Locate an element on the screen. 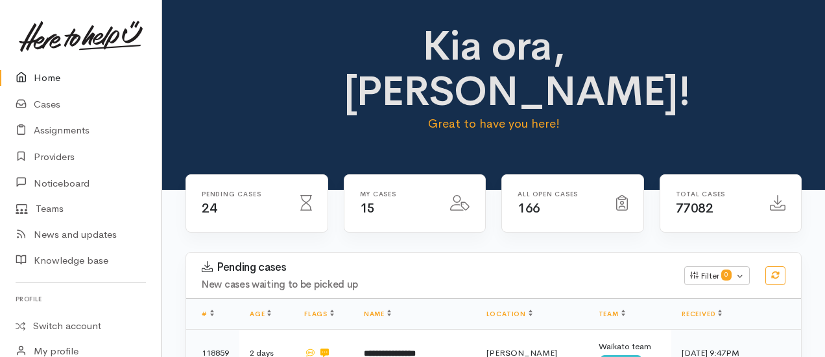  h3: Pending cases is located at coordinates (435, 268).